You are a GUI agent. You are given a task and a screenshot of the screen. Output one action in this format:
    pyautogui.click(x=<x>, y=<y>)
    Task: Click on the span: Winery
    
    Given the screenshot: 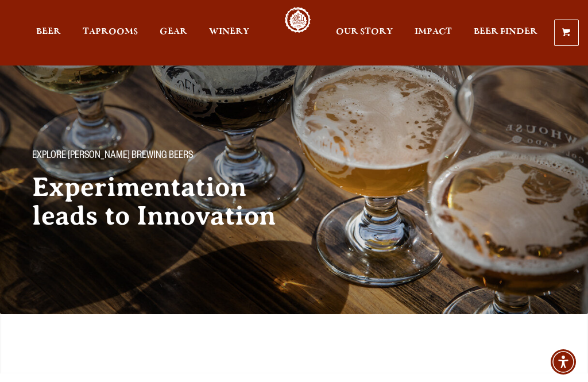 What is the action you would take?
    pyautogui.click(x=229, y=32)
    